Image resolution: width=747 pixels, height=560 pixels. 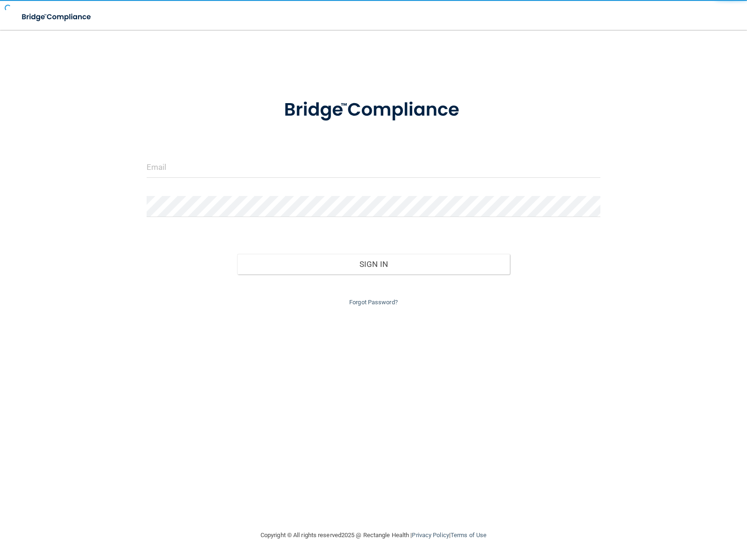 I want to click on button: Sign In, so click(x=374, y=264).